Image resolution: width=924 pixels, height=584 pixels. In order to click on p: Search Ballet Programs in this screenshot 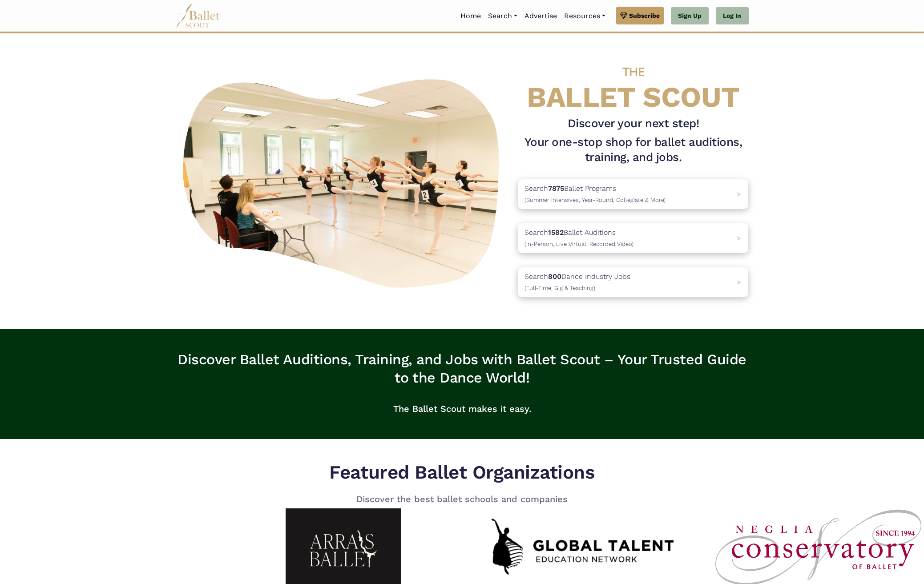, I will do `click(595, 194)`.